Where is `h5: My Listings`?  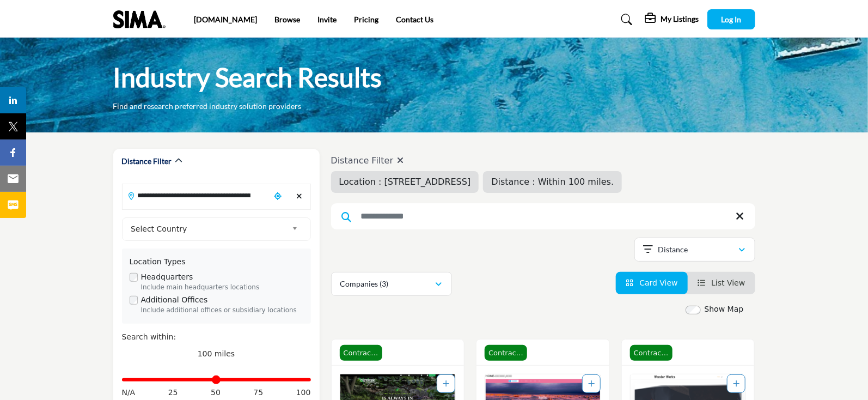
h5: My Listings is located at coordinates (680, 19).